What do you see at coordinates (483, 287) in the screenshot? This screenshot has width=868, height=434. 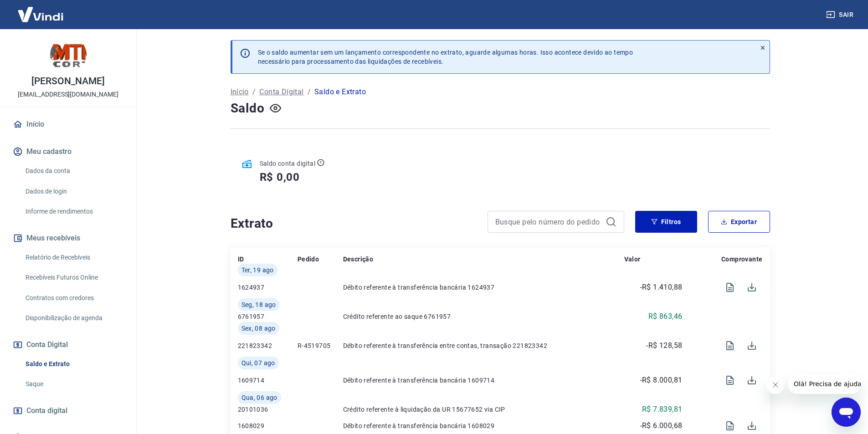 I see `p: Débito referente à transferência bancária 1624937` at bounding box center [483, 287].